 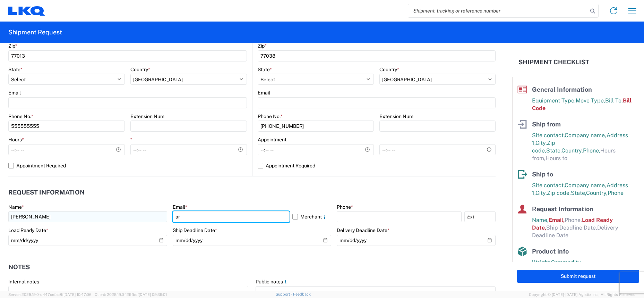 What do you see at coordinates (47, 192) in the screenshot?
I see `h2: Request Information` at bounding box center [47, 192].